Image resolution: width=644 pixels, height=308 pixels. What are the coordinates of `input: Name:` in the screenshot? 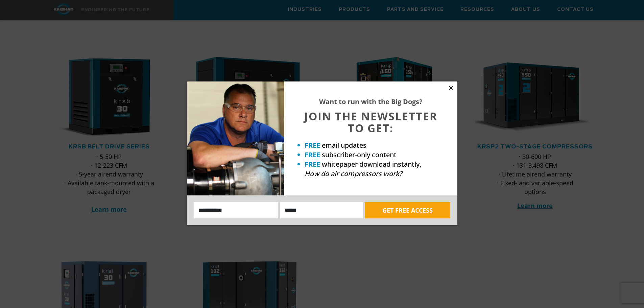 It's located at (236, 210).